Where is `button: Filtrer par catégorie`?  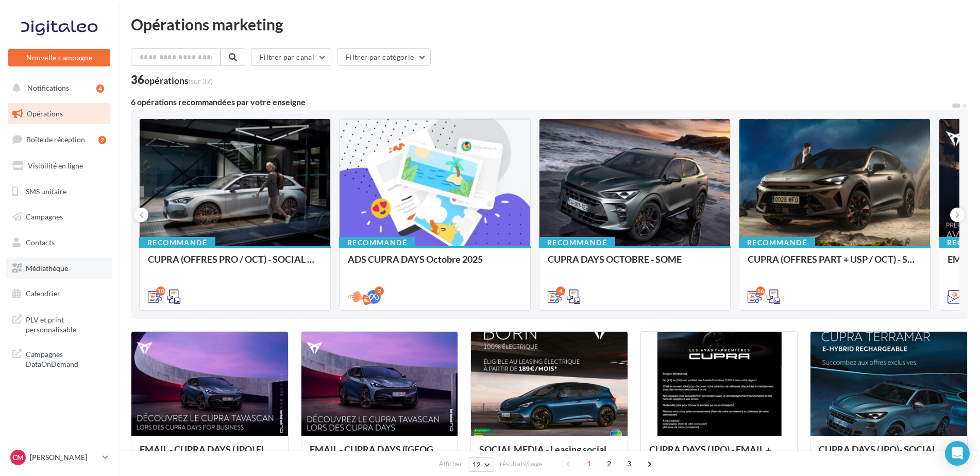 button: Filtrer par catégorie is located at coordinates (383, 57).